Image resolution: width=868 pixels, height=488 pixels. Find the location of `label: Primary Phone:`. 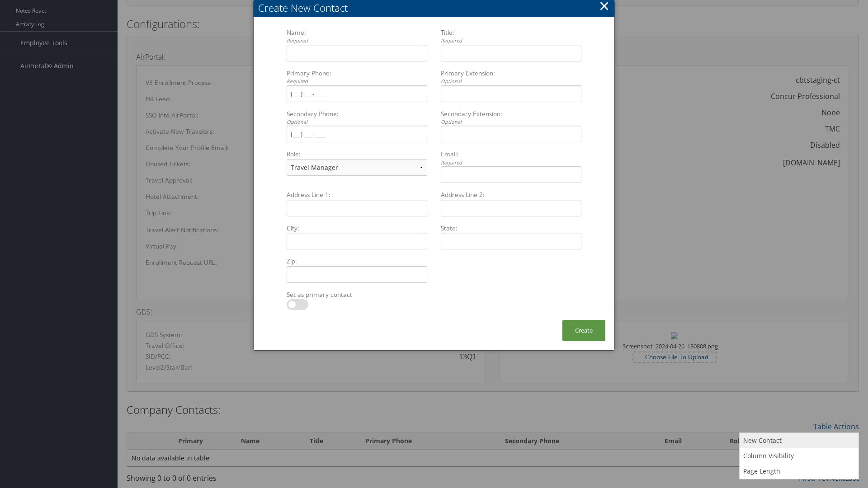

label: Primary Phone: is located at coordinates (357, 77).